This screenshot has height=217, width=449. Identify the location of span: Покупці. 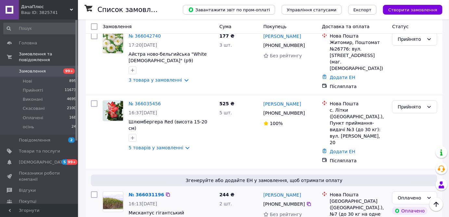
(28, 202).